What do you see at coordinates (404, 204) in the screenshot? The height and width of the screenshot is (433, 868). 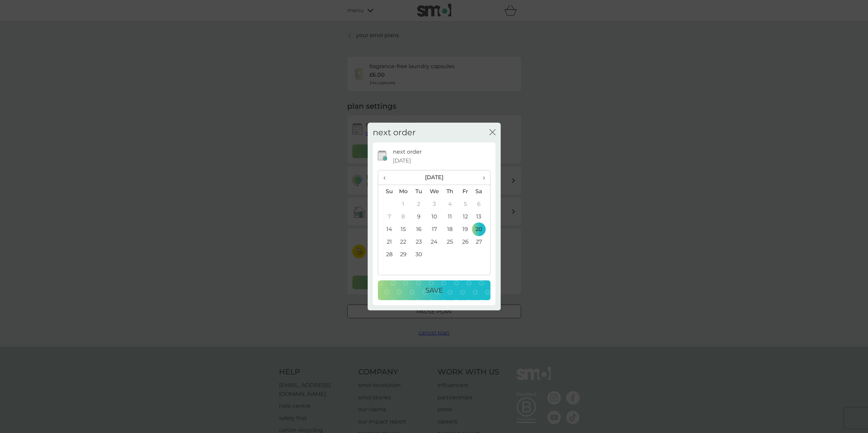 I see `td: 1` at bounding box center [404, 204].